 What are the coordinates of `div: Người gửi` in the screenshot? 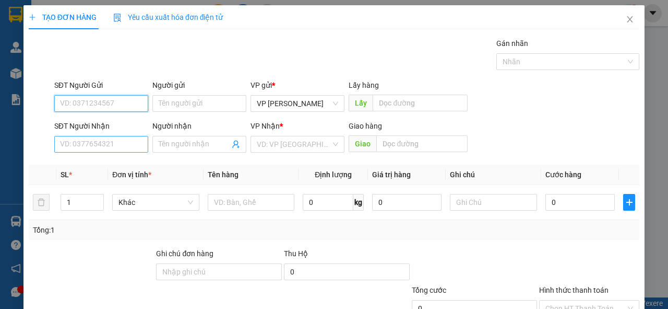 It's located at (199, 85).